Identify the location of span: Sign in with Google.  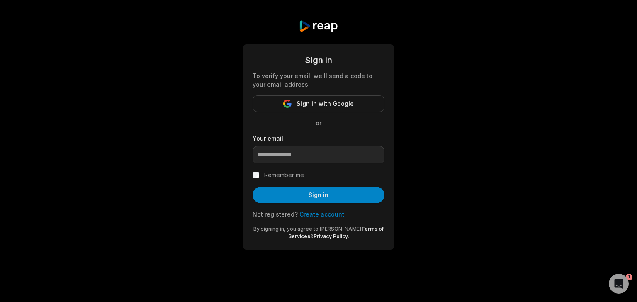
(325, 104).